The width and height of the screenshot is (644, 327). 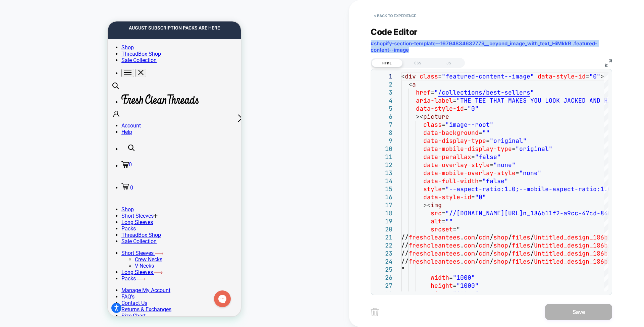 What do you see at coordinates (22, 143) in the screenshot?
I see `span: 0` at bounding box center [22, 143].